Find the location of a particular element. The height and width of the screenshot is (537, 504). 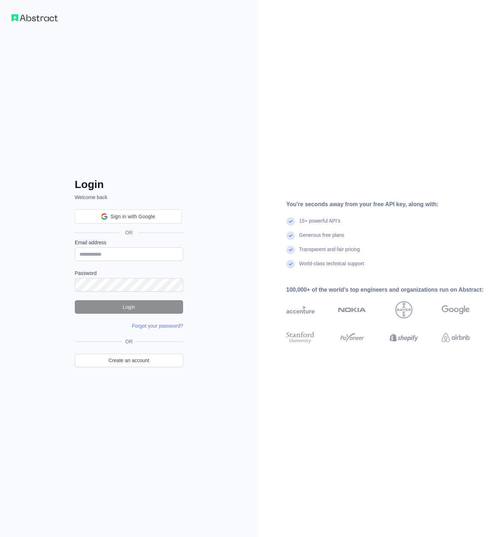

label: Email address is located at coordinates (129, 243).